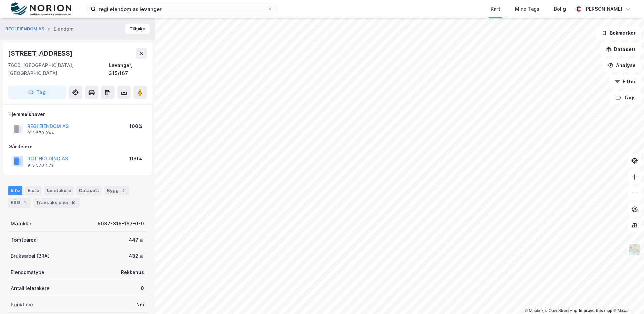 The image size is (644, 314). What do you see at coordinates (627, 298) in the screenshot?
I see `div: Kontrollprogram for chat` at bounding box center [627, 298].